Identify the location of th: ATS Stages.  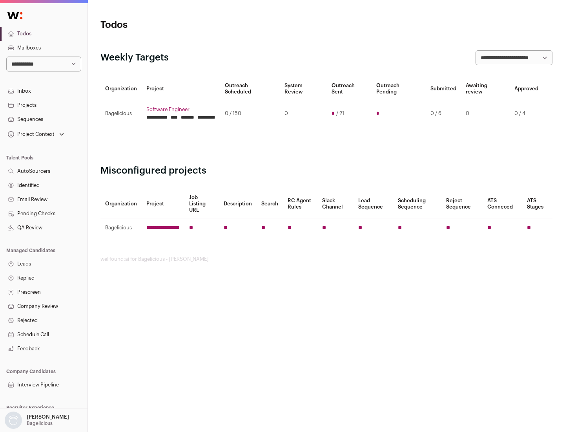
(537, 204).